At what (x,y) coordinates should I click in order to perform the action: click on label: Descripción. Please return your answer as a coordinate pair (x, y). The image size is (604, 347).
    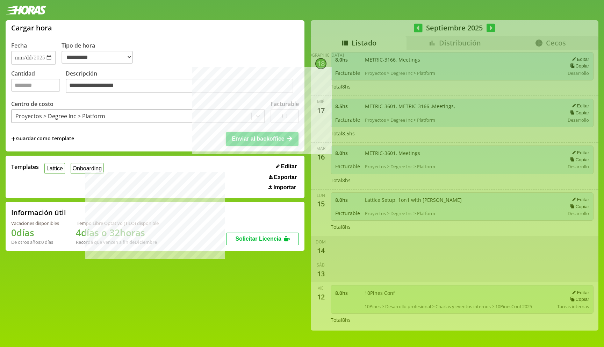
    Looking at the image, I should click on (182, 82).